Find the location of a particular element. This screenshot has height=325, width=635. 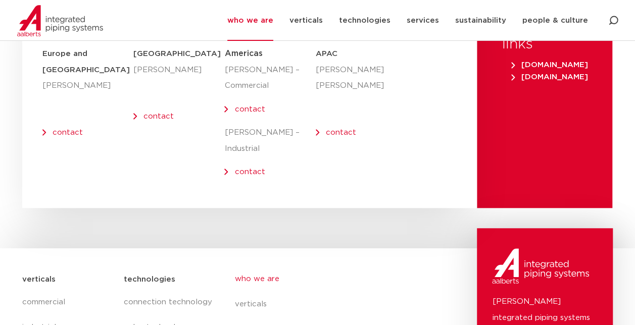

h5: verticals is located at coordinates (39, 280).